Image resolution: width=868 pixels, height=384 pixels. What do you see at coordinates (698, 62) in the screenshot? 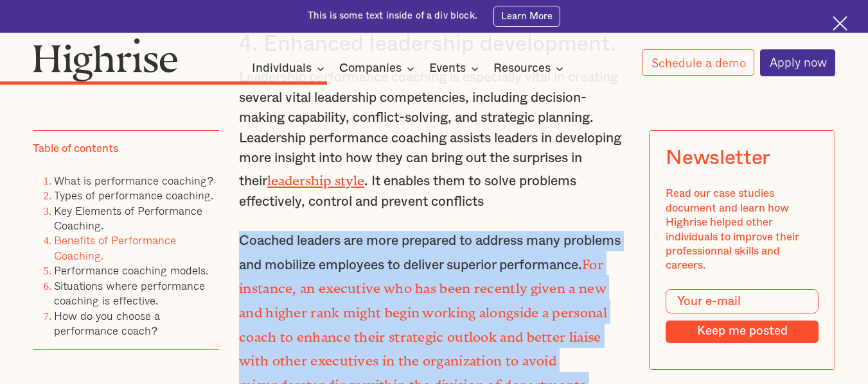
I see `a: Schedule a demo` at bounding box center [698, 62].